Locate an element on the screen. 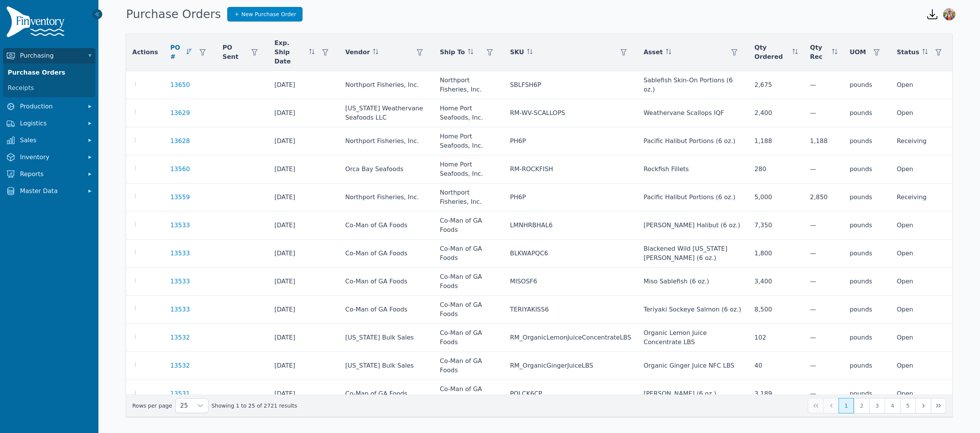  button: Master Data is located at coordinates (49, 191).